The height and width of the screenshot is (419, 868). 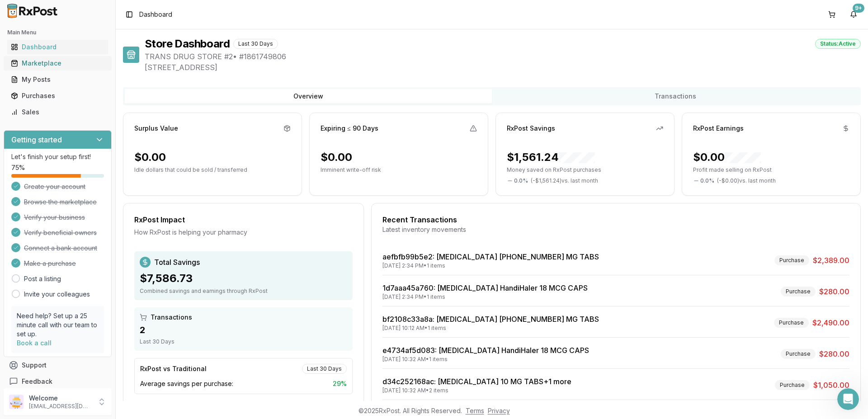 I want to click on p: Profit made selling on RxPost, so click(x=771, y=170).